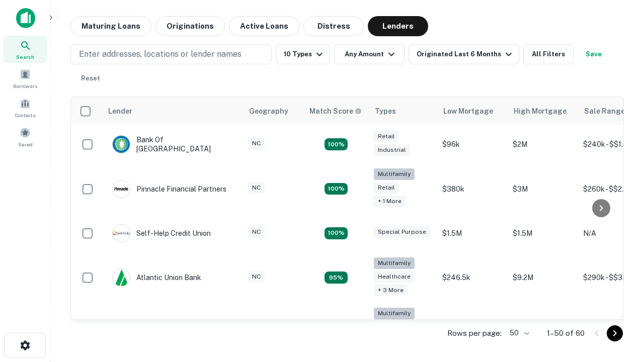  What do you see at coordinates (543, 111) in the screenshot?
I see `th: High Mortgage` at bounding box center [543, 111].